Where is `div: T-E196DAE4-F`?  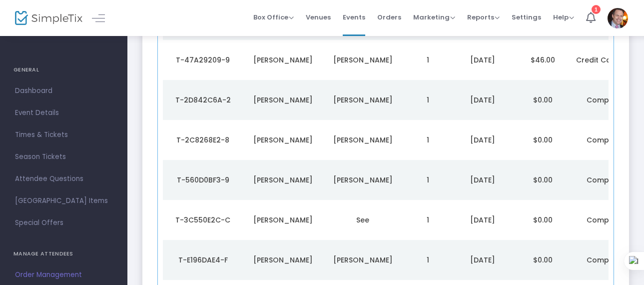
div: T-E196DAE4-F is located at coordinates (203, 260).